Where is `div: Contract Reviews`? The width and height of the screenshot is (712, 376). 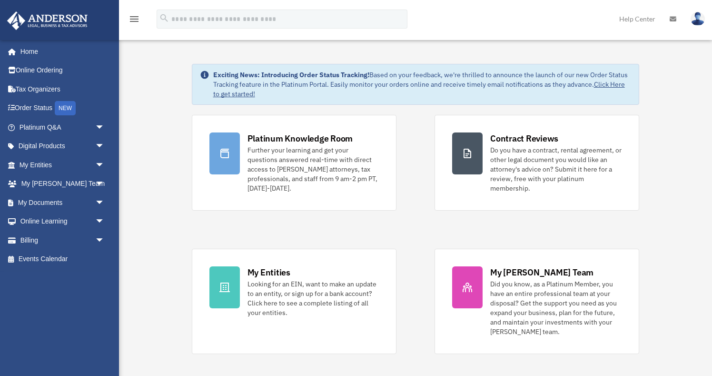
div: Contract Reviews is located at coordinates (524, 138).